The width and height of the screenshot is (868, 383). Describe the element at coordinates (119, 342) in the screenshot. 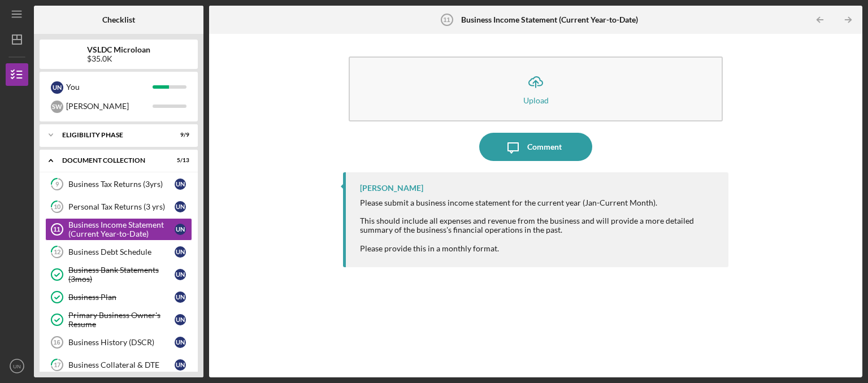

I see `a: 16Business History (DSCR)UN` at that location.